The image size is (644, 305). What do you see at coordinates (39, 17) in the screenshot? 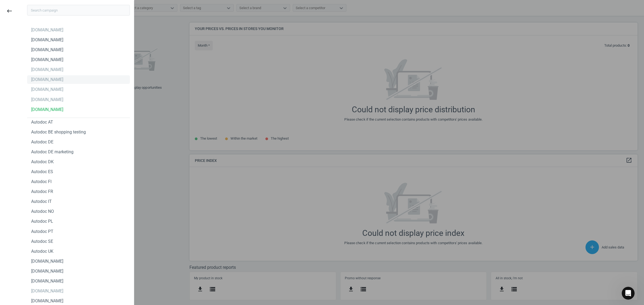
I see `b: Error codes` at bounding box center [39, 17].